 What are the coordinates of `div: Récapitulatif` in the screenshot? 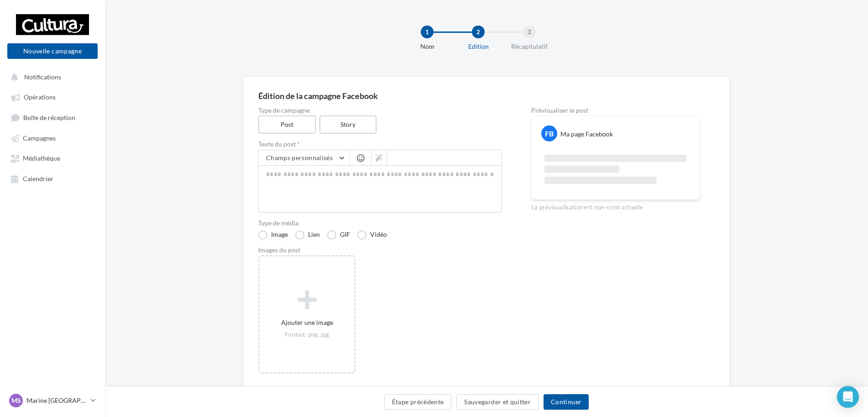 It's located at (529, 46).